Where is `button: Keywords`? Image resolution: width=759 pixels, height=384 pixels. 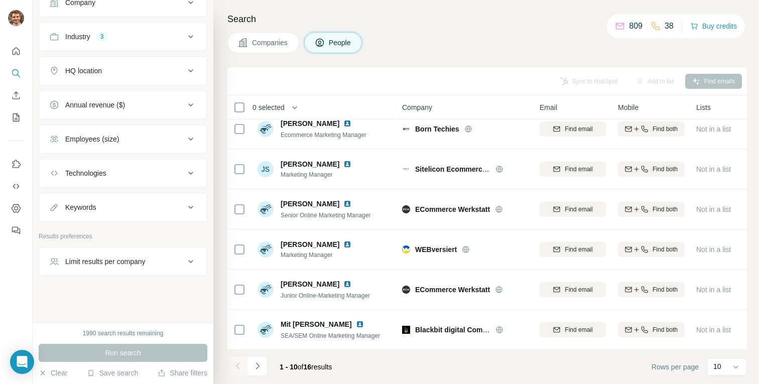
button: Keywords is located at coordinates (123, 207).